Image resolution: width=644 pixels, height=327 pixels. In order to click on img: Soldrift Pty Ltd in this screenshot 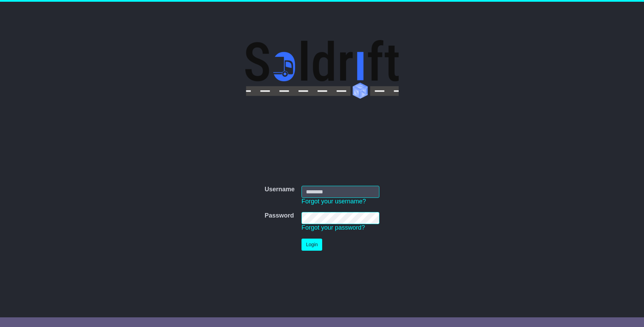, I will do `click(322, 70)`.